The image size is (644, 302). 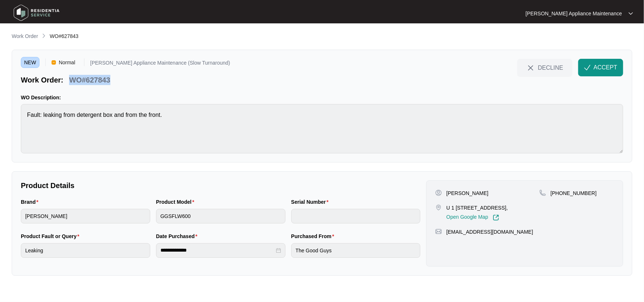 What do you see at coordinates (322, 129) in the screenshot?
I see `textarea: Fault: leaking from detergent box and from the front.` at bounding box center [322, 129].